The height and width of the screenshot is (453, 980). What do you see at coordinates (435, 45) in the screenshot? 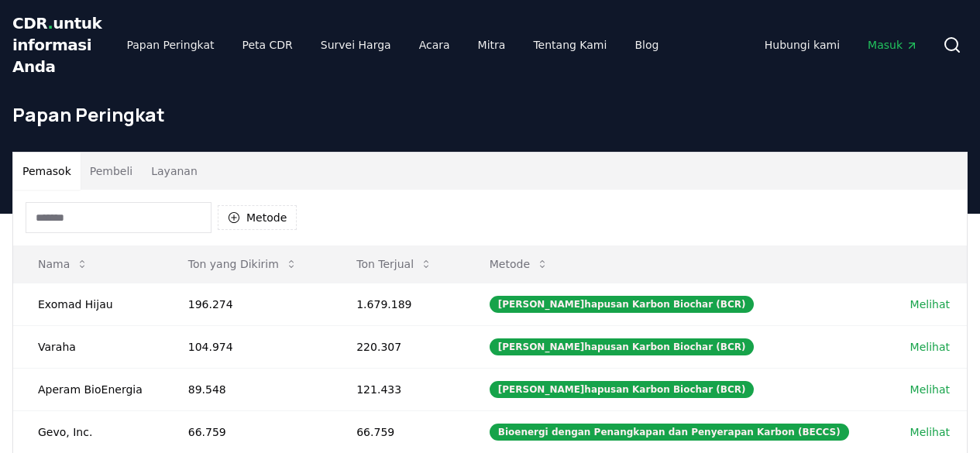
I see `a: Acara` at bounding box center [435, 45].